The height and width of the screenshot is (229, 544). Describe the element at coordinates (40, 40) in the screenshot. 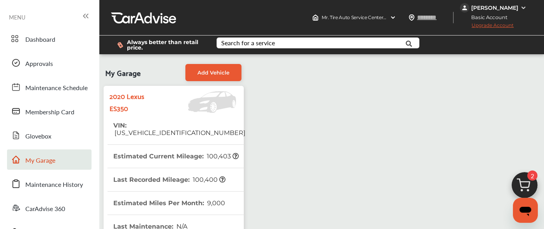

I see `span: Dashboard` at that location.